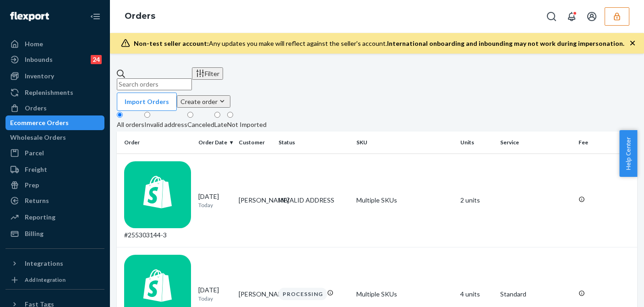 The image size is (644, 307). What do you see at coordinates (379, 44) in the screenshot?
I see `div: Any updates you make will reflect against the seller's account.` at bounding box center [379, 44].